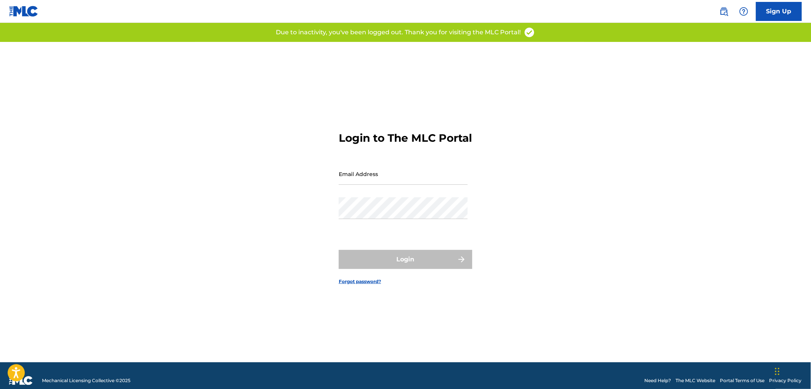 Image resolution: width=811 pixels, height=389 pixels. Describe the element at coordinates (742, 381) in the screenshot. I see `a: Portal Terms of Use` at that location.